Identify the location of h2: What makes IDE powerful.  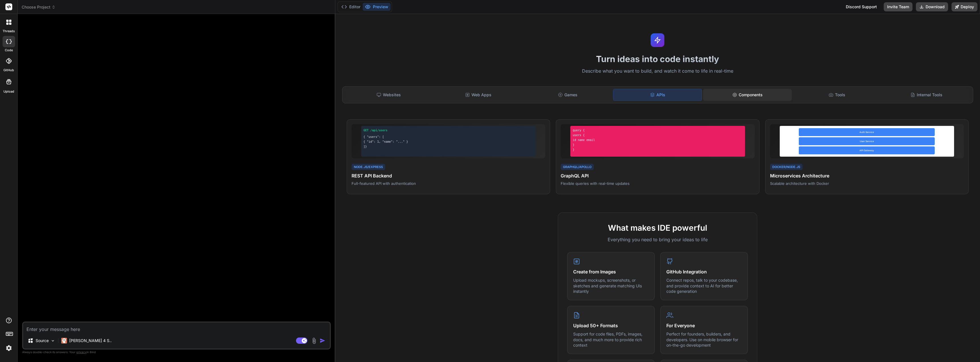
(657, 228).